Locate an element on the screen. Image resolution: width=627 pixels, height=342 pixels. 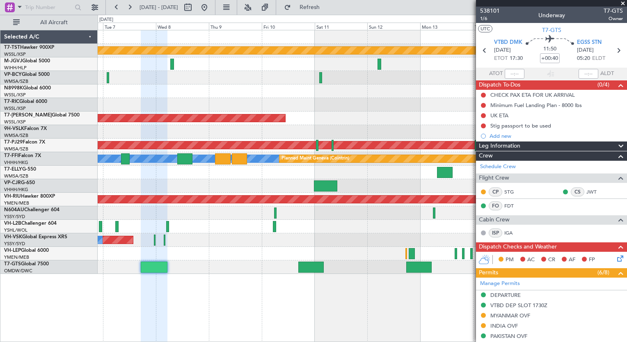
span: T7-RIC is located at coordinates (11, 102).